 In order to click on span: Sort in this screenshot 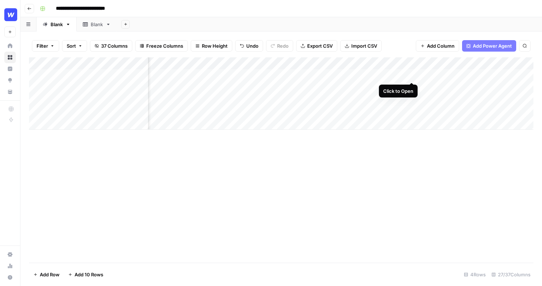, I will do `click(71, 46)`.